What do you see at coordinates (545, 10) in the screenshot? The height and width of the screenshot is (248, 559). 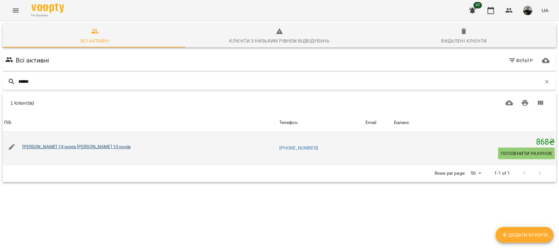 I see `span: UA` at bounding box center [545, 10].